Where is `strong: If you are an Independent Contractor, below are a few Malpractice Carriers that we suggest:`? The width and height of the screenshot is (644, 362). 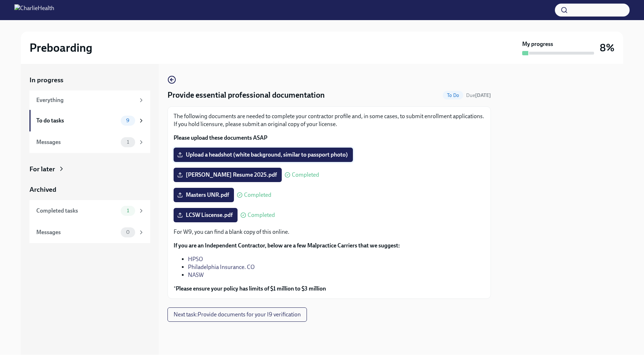 strong: If you are an Independent Contractor, below are a few Malpractice Carriers that we suggest: is located at coordinates (287, 245).